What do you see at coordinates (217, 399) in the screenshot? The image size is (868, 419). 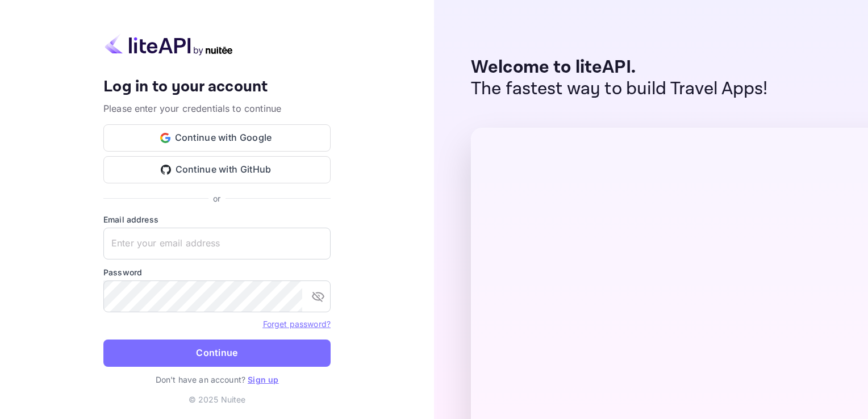 I see `p: © 2025 Nuitee` at bounding box center [217, 399].